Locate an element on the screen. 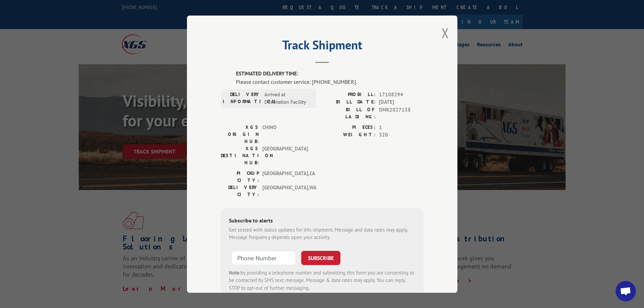 Image resolution: width=644 pixels, height=308 pixels. input: Phone Number is located at coordinates (264, 258).